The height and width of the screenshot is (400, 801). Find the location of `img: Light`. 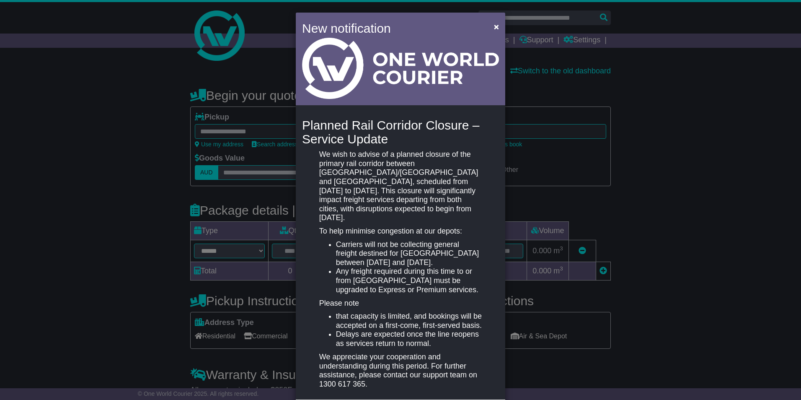

img: Light is located at coordinates (401, 68).